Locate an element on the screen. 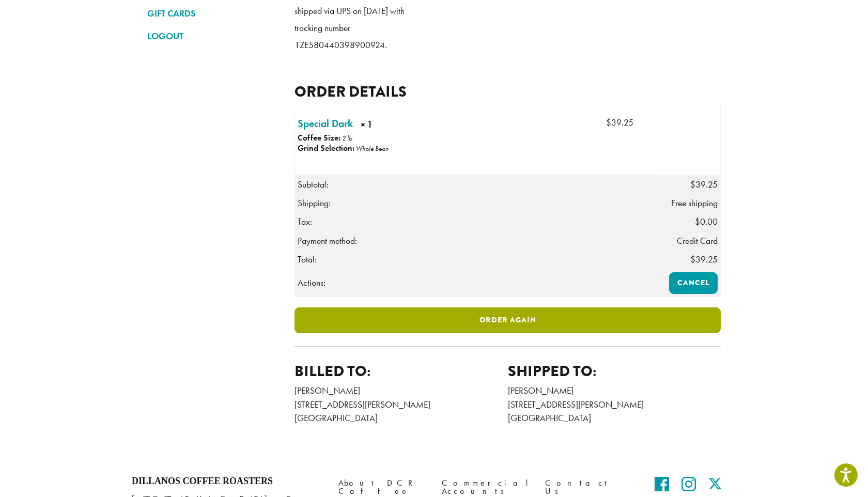 This screenshot has height=497, width=868. a: Special Dark is located at coordinates (325, 123).